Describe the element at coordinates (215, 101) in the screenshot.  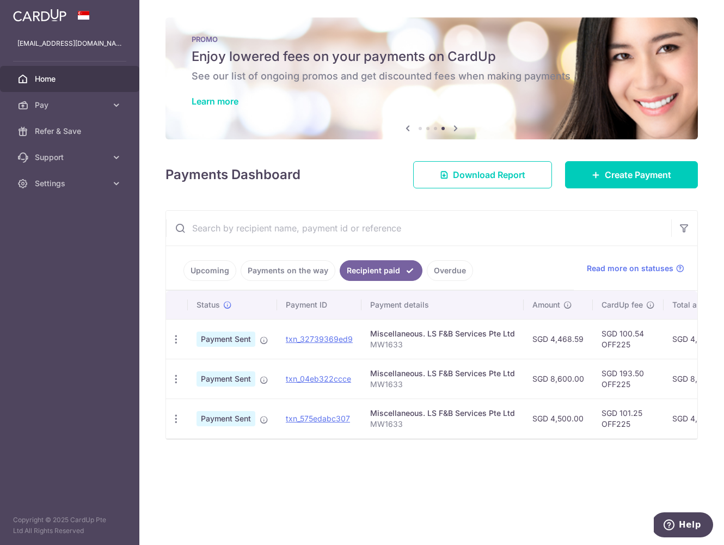
I see `a: Learn more` at that location.